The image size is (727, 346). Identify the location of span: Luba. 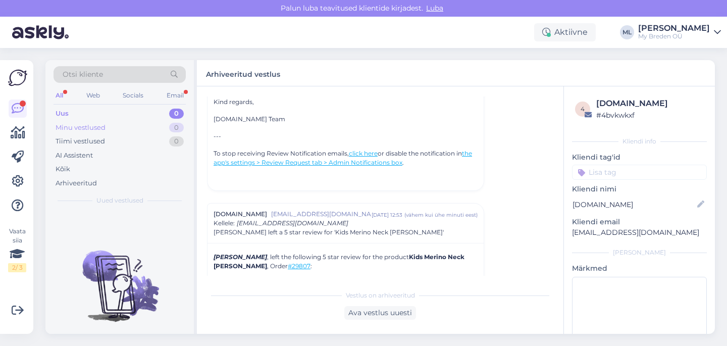
(435, 8).